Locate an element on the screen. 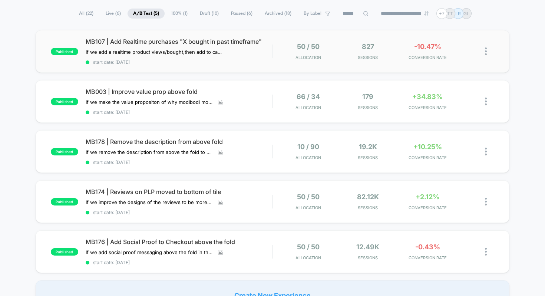 The height and width of the screenshot is (296, 545). span: -10.47% is located at coordinates (428, 46).